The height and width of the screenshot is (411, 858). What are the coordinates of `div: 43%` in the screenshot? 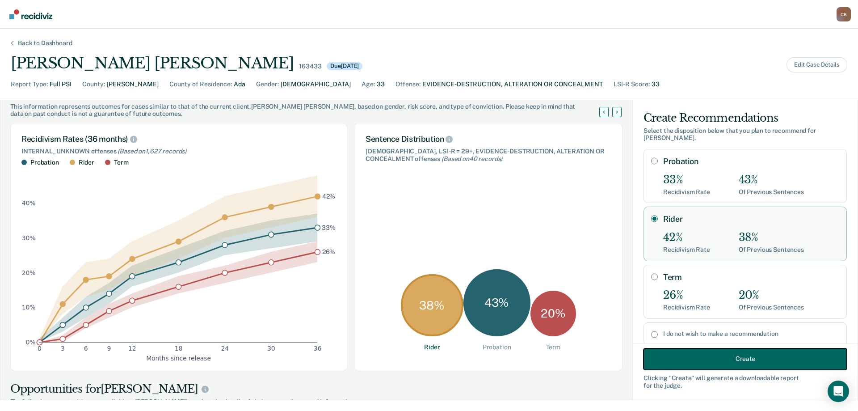 It's located at (772, 180).